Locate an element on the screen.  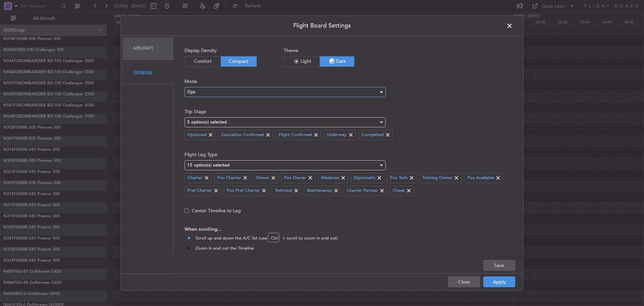
label: Scroll up and down the A/C list (use Ctrl + scroll to zoom in and out) is located at coordinates (265, 238).